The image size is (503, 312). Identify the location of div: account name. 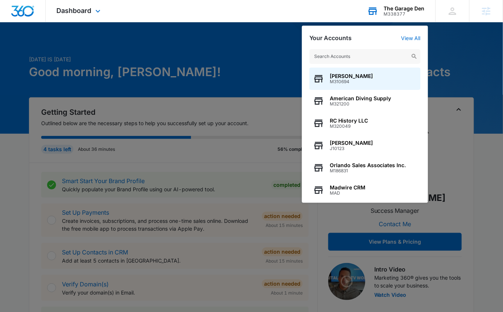
(404, 9).